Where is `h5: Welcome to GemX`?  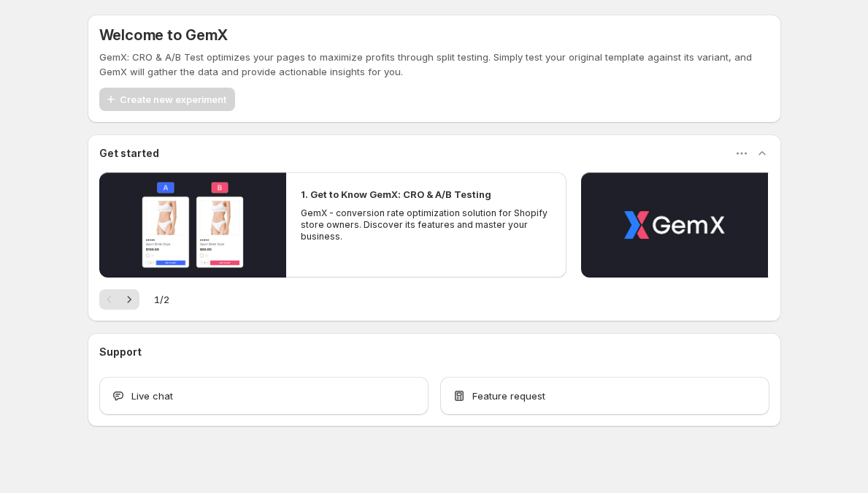 h5: Welcome to GemX is located at coordinates (164, 35).